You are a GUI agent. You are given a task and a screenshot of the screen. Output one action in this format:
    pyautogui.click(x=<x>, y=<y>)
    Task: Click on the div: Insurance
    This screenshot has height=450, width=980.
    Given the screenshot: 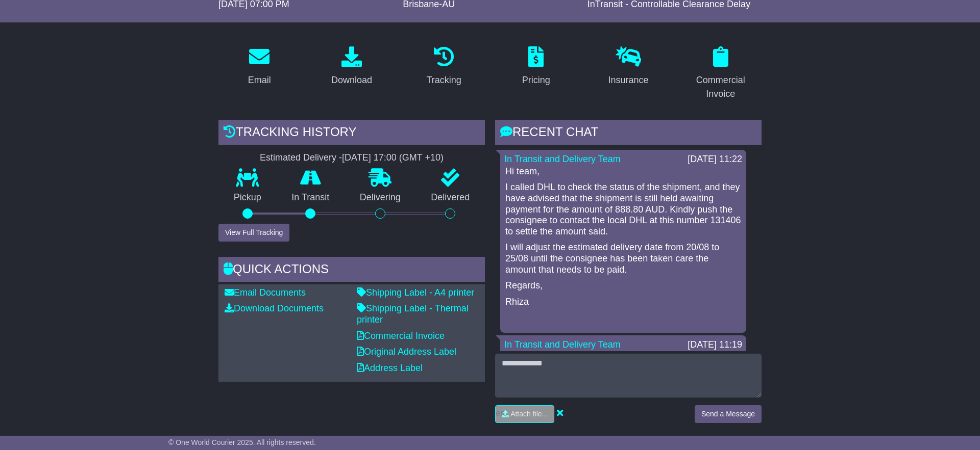 What is the action you would take?
    pyautogui.click(x=628, y=80)
    